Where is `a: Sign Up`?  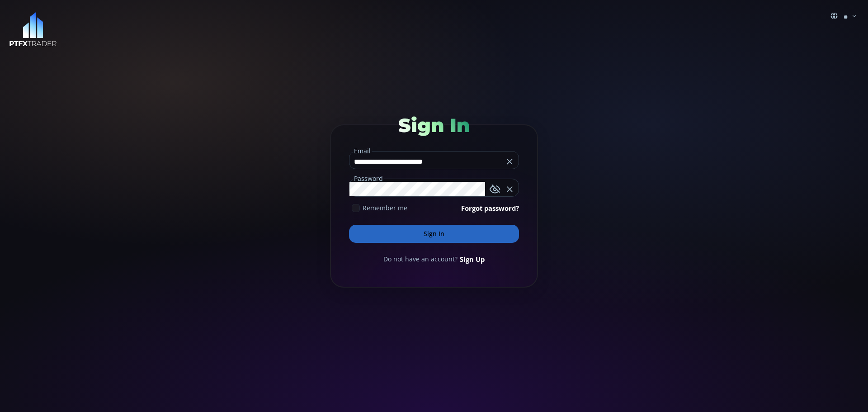
a: Sign Up is located at coordinates (472, 259).